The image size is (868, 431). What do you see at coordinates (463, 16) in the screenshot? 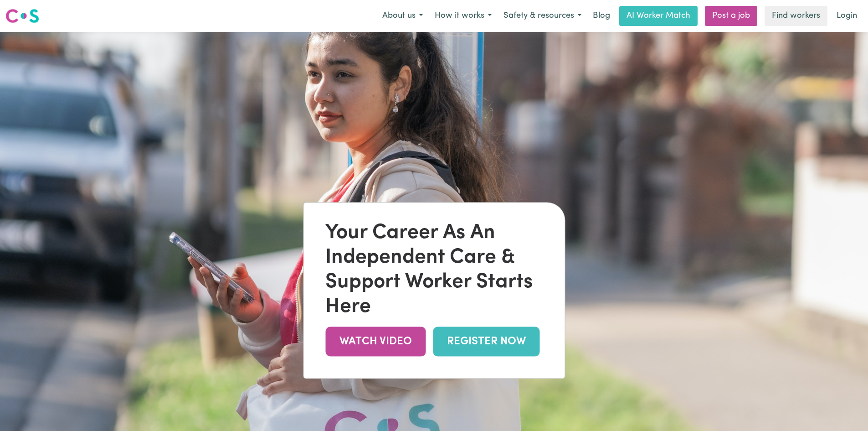
I see `button: How it works` at bounding box center [463, 16].